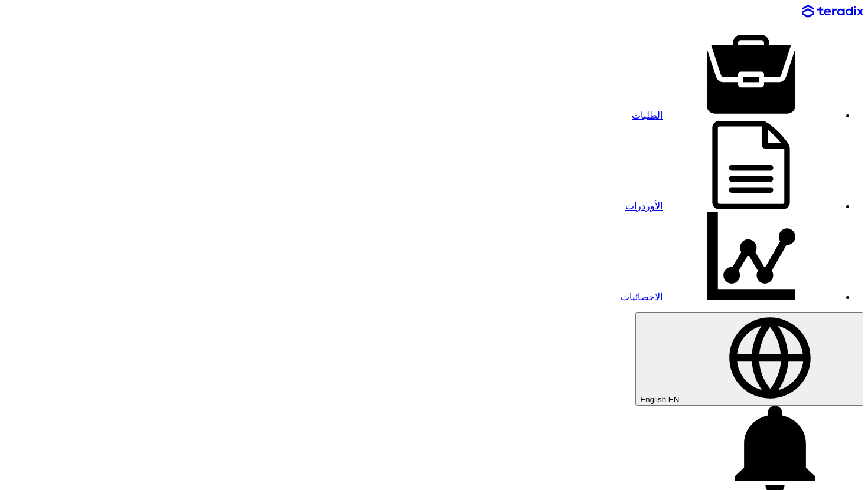 The image size is (868, 490). Describe the element at coordinates (749, 359) in the screenshot. I see `button: English EN` at that location.